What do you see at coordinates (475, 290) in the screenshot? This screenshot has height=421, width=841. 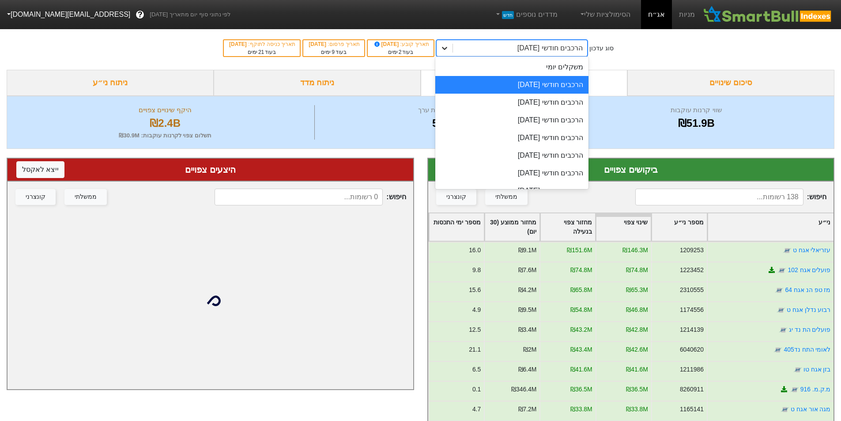 I see `div: 15.6` at bounding box center [475, 290].